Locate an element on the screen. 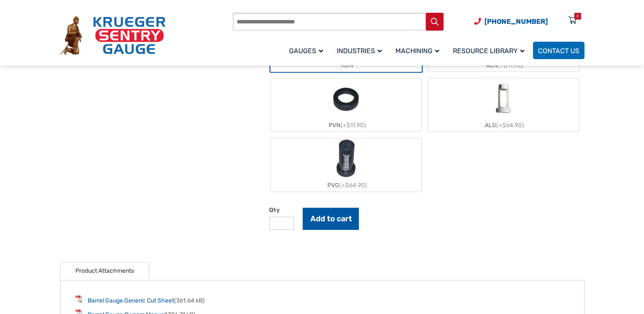 This screenshot has width=644, height=314. a: Machining is located at coordinates (419, 50).